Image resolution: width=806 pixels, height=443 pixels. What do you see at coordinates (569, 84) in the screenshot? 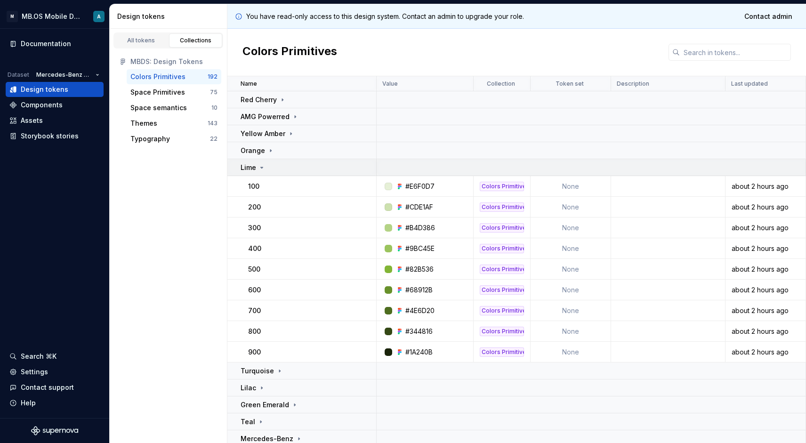
I see `p: Token set` at bounding box center [569, 84].